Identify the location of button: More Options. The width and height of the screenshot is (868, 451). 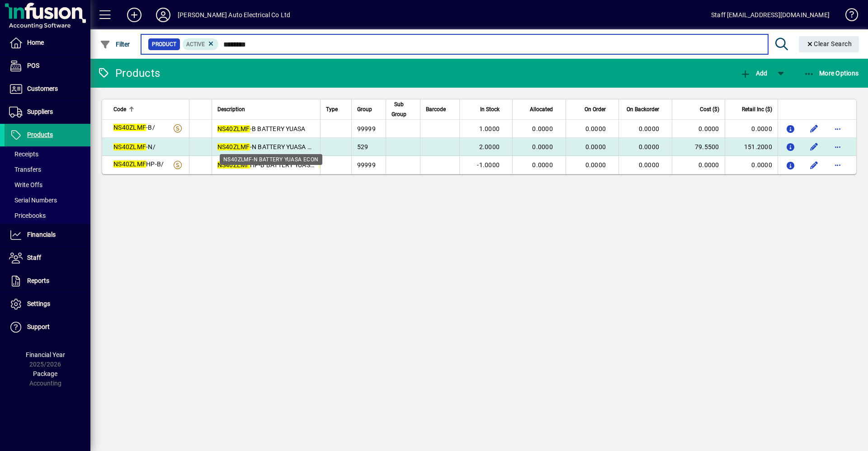
(832, 74).